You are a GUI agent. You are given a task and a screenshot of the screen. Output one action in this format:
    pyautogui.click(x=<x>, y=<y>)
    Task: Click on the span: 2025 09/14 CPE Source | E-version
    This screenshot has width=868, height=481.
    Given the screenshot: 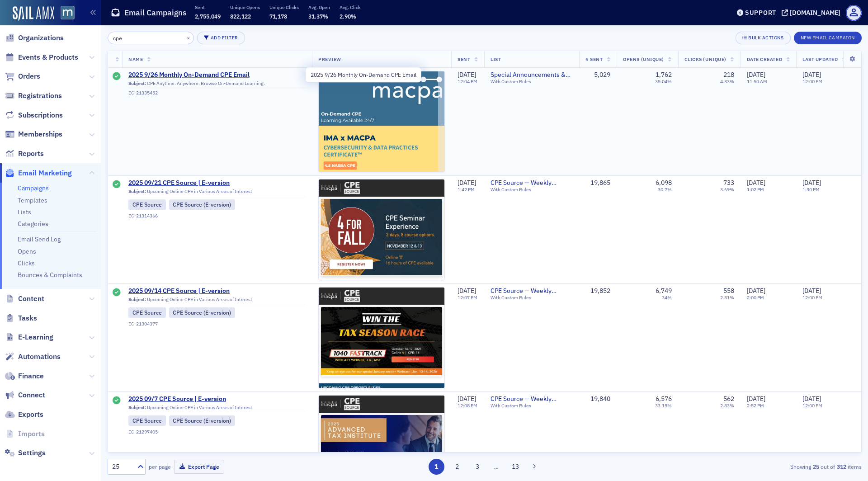 What is the action you would take?
    pyautogui.click(x=217, y=291)
    